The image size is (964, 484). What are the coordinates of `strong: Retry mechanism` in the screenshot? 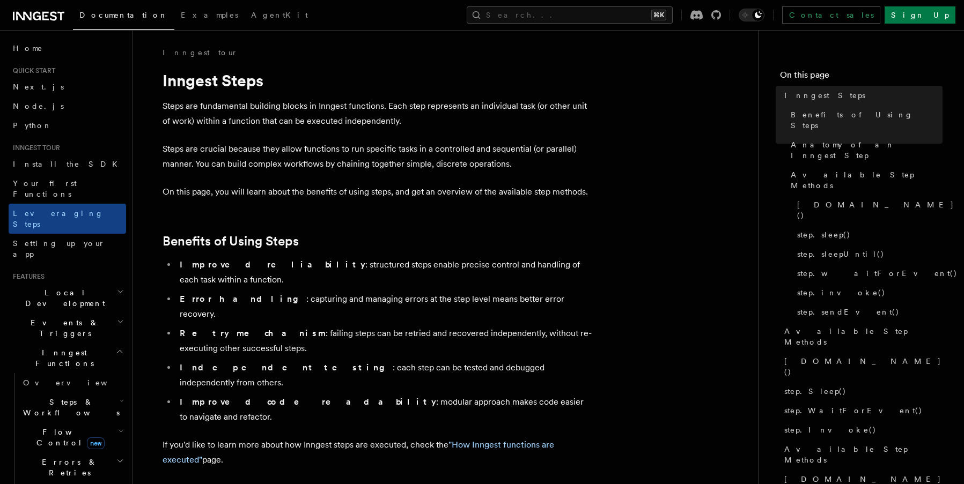 It's located at (253, 333).